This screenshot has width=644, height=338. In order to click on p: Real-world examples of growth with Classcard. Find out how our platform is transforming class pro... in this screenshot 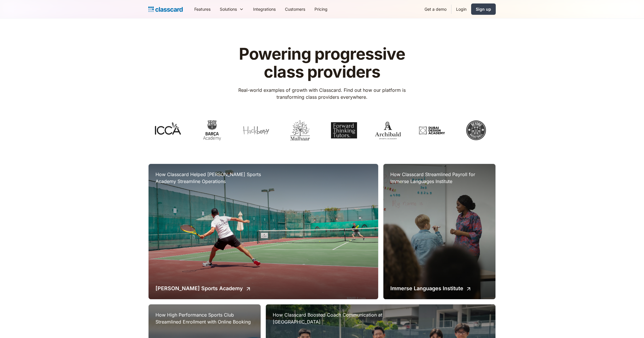, I will do `click(322, 94)`.